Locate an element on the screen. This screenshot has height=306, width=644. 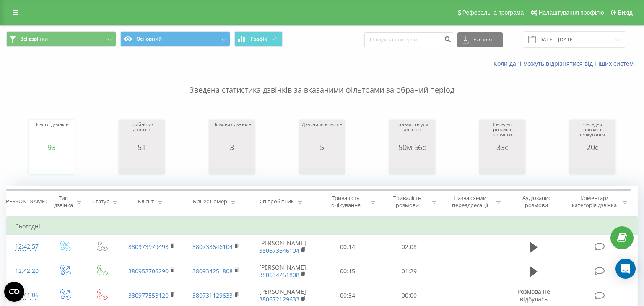
div: Коментар/категорія дзвінка is located at coordinates (594, 201).